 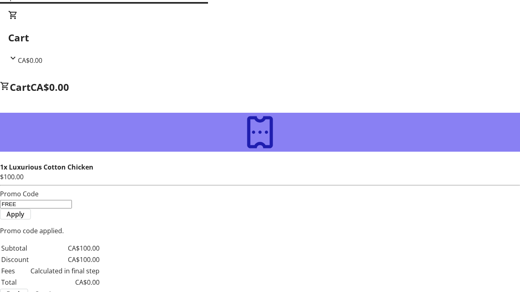 I want to click on td: CA$0.00, so click(x=65, y=283).